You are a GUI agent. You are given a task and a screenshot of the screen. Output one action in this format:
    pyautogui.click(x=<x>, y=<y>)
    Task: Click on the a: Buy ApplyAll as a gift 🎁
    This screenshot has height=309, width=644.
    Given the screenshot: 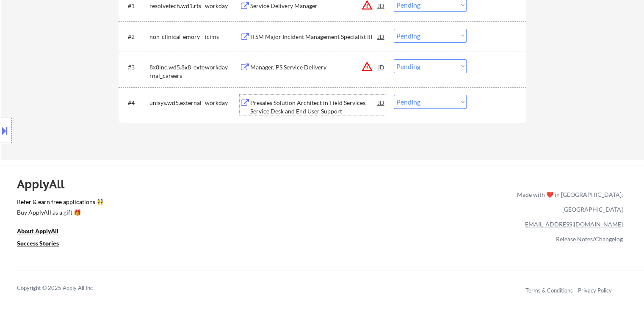 What is the action you would take?
    pyautogui.click(x=59, y=213)
    